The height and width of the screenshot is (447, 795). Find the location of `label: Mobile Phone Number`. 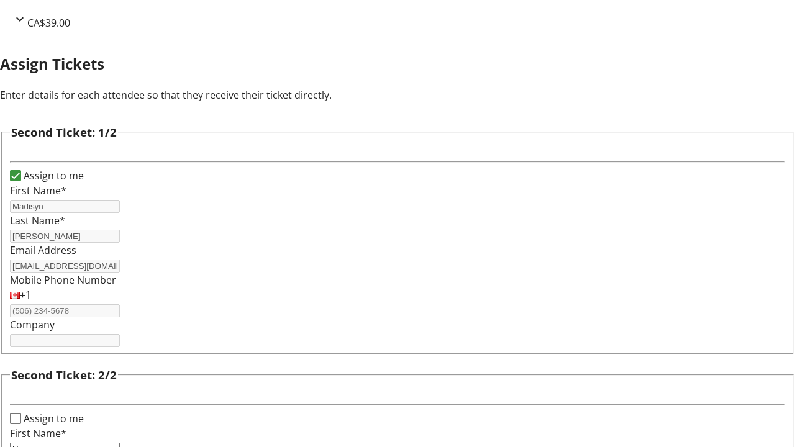

label: Mobile Phone Number is located at coordinates (63, 280).